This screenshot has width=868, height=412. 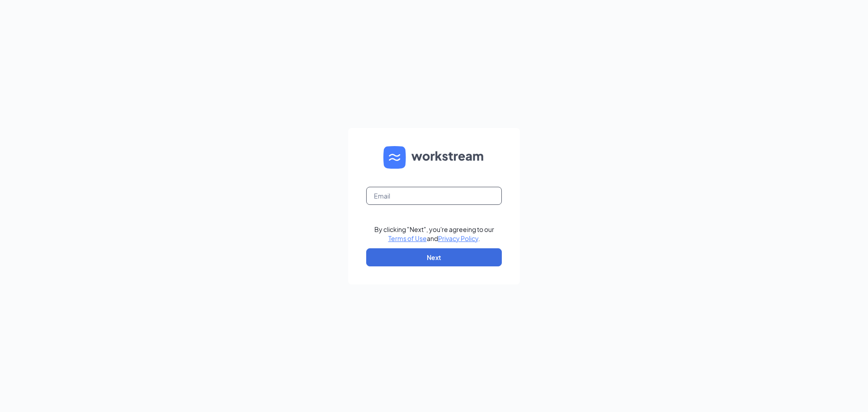 I want to click on div: By clicking "Next", you're agreeing to our and ., so click(x=434, y=234).